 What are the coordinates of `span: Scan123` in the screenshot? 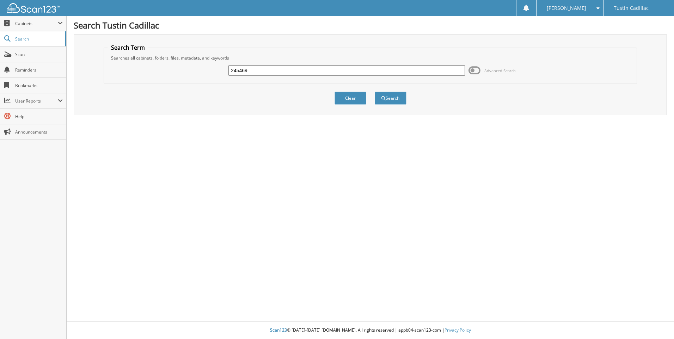 It's located at (279, 330).